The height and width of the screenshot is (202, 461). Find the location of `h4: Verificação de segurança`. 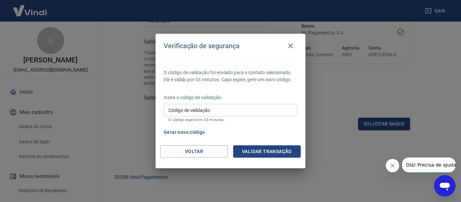

h4: Verificação de segurança is located at coordinates (201, 46).